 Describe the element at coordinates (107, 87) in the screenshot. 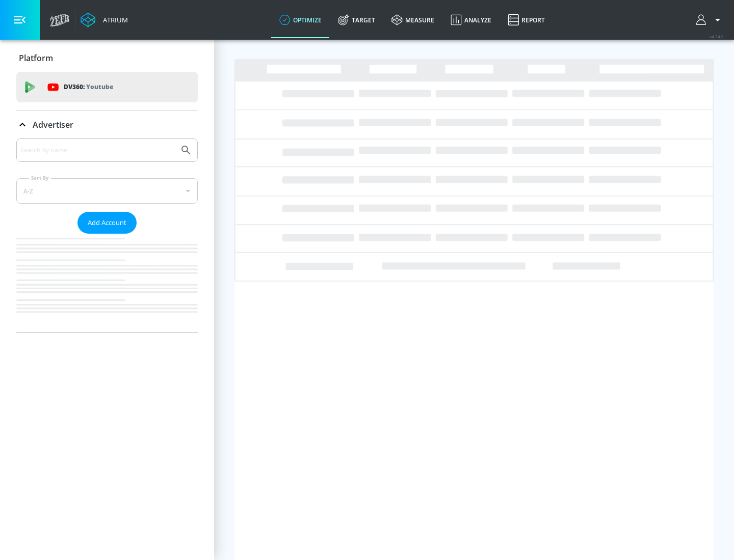

I see `div: DV360: Youtube` at that location.